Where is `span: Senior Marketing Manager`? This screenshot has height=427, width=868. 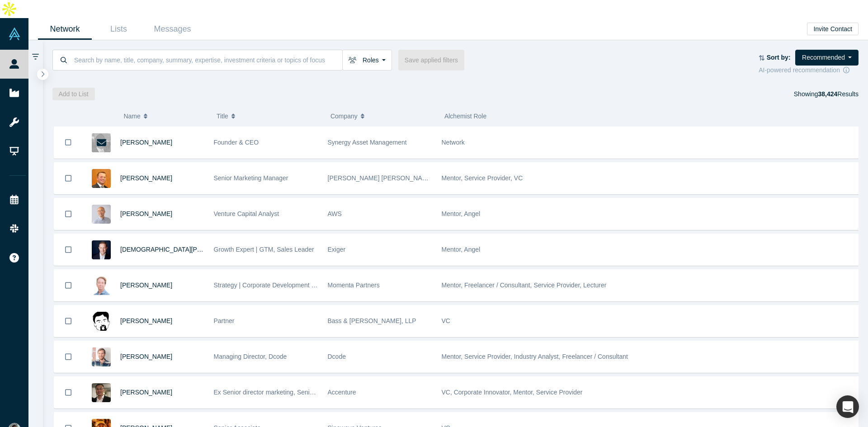 span: Senior Marketing Manager is located at coordinates (251, 178).